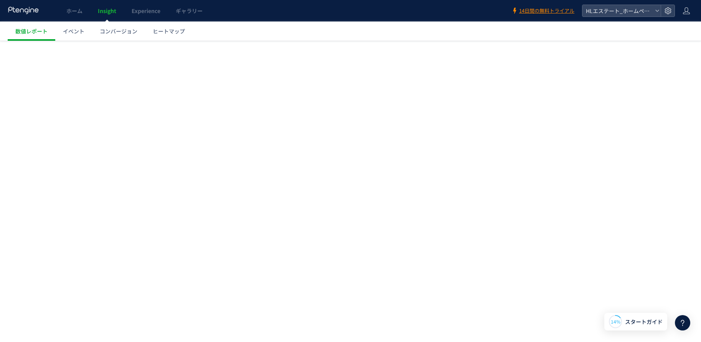 The image size is (701, 342). Describe the element at coordinates (547, 11) in the screenshot. I see `span: 14日間の無料トライアル` at that location.